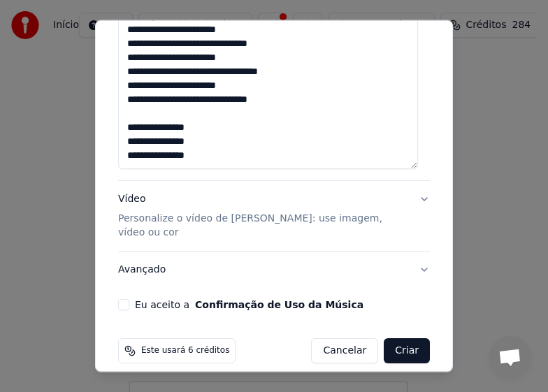 The height and width of the screenshot is (392, 548). Describe the element at coordinates (274, 270) in the screenshot. I see `button: Avançado` at that location.